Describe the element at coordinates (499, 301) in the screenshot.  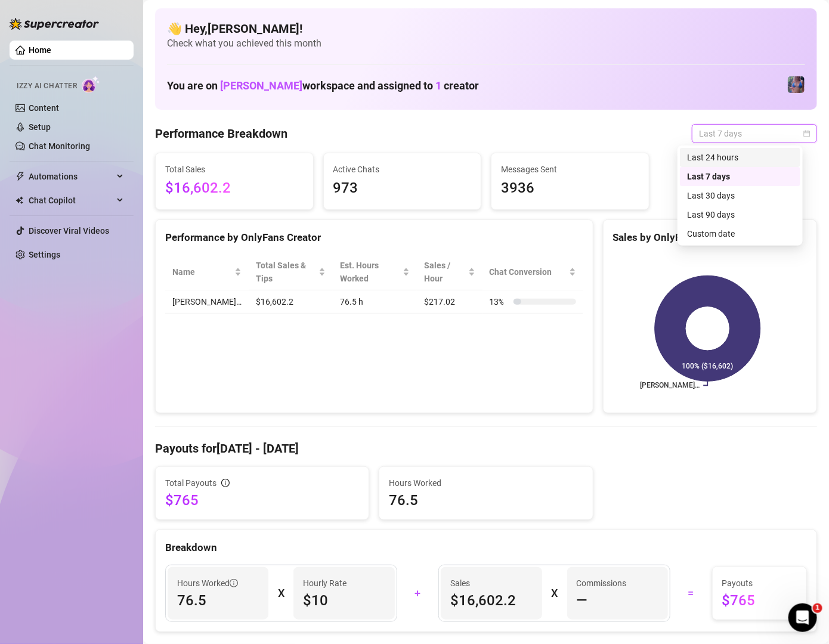
I see `span: 13 %` at that location.